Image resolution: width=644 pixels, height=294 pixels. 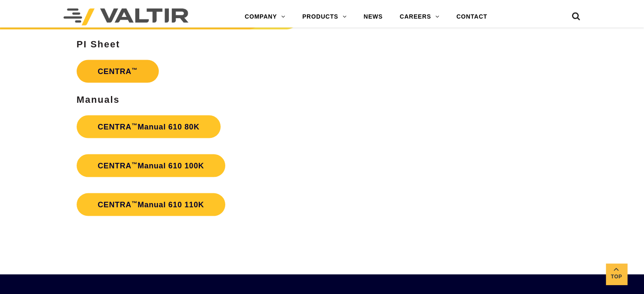 What do you see at coordinates (151, 205) in the screenshot?
I see `a: CENTRA™Manual 610 110K` at bounding box center [151, 205].